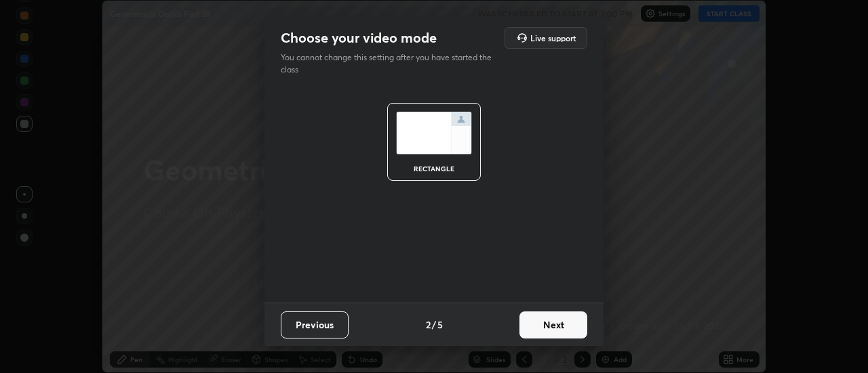 This screenshot has height=373, width=868. What do you see at coordinates (428, 325) in the screenshot?
I see `h4: 2` at bounding box center [428, 325].